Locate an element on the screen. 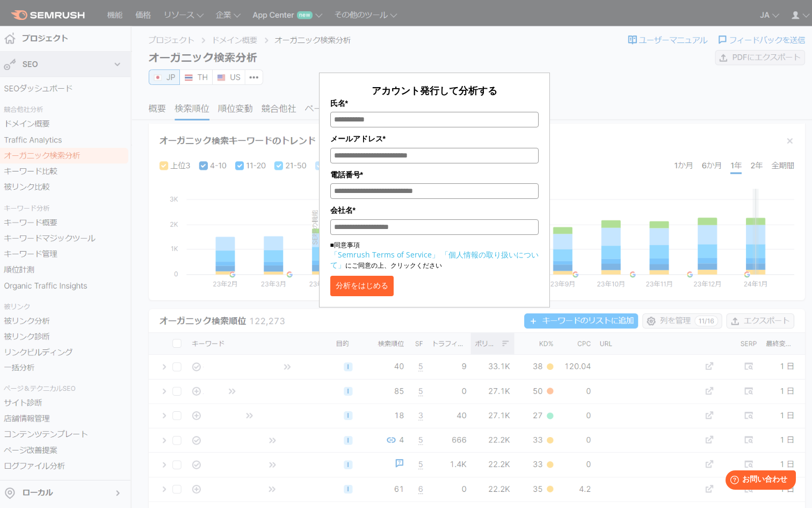 The image size is (812, 508). span: アカウント発行して分析する is located at coordinates (434, 90).